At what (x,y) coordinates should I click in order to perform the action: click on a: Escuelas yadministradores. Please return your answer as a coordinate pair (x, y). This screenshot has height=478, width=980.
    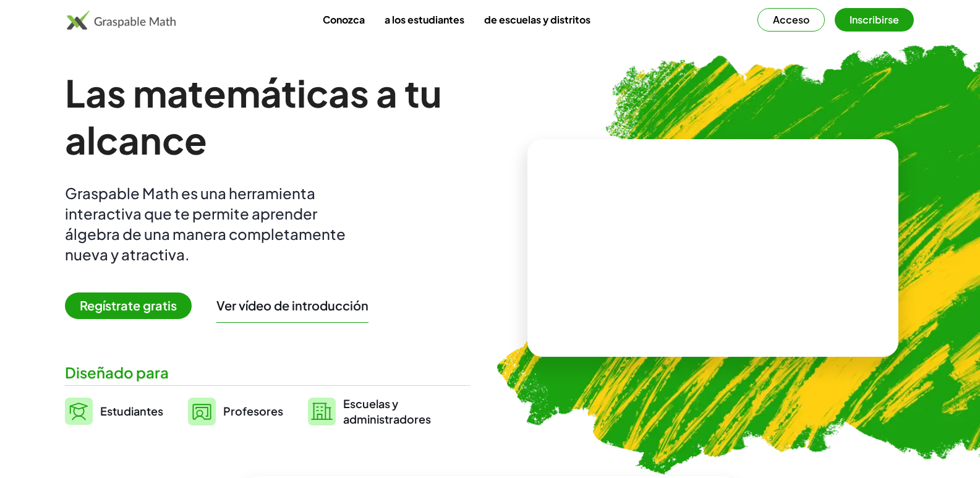
    Looking at the image, I should click on (369, 411).